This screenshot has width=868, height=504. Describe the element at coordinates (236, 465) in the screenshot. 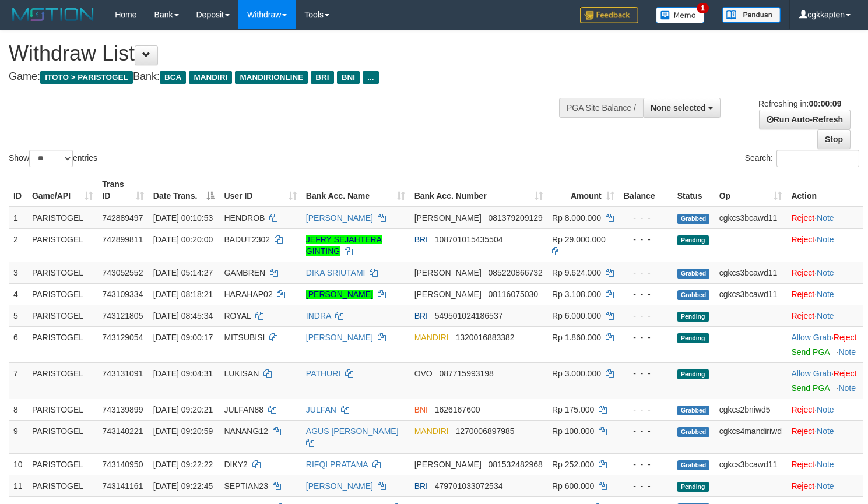

I see `span: DIKY2` at that location.